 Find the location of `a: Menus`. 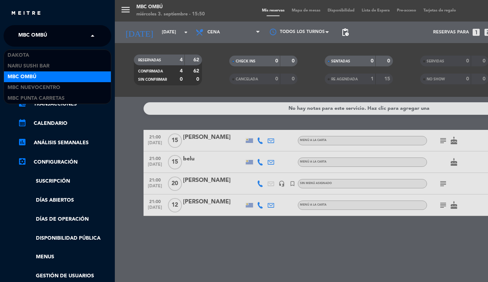

a: Menus is located at coordinates (65, 257).